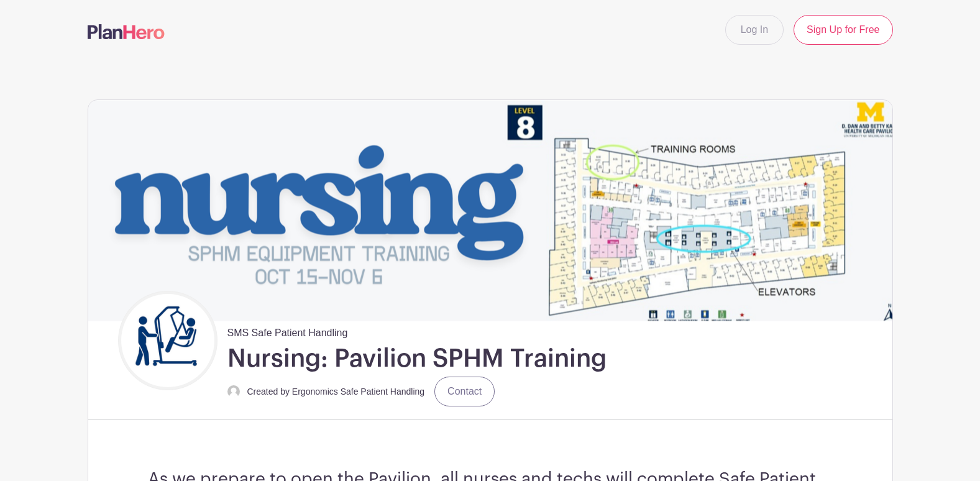 This screenshot has width=980, height=481. Describe the element at coordinates (491, 210) in the screenshot. I see `img: event_banner_9715.png` at that location.